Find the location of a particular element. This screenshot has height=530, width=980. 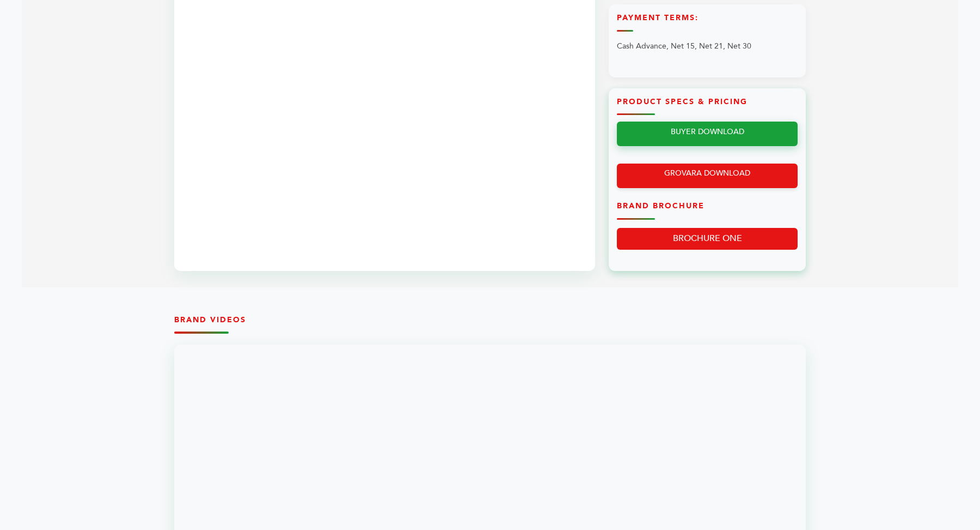

h3: Brand Brochure is located at coordinates (707, 209).